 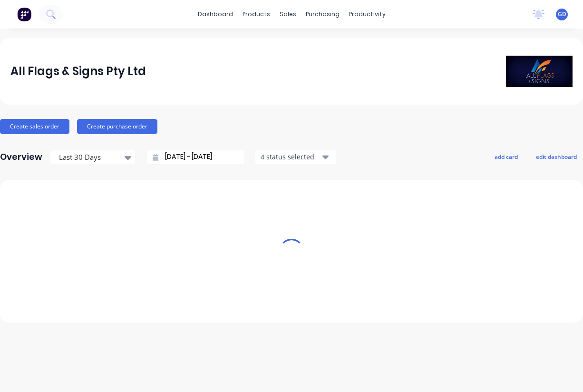 I want to click on a: dashboard, so click(x=215, y=14).